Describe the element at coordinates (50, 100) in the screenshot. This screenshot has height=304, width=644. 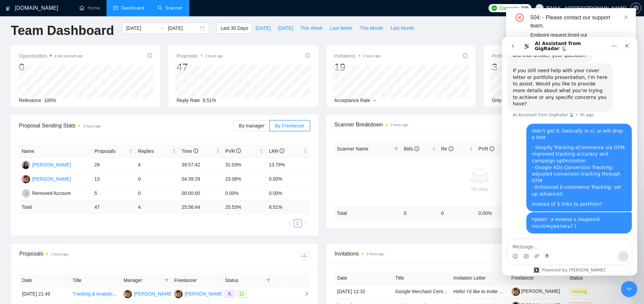
I see `span: 100%` at that location.